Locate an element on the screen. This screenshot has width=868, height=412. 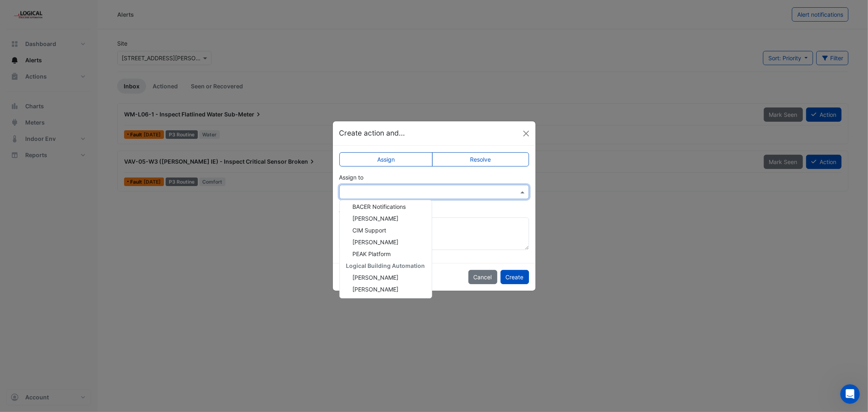
button: Cancel is located at coordinates (483, 277).